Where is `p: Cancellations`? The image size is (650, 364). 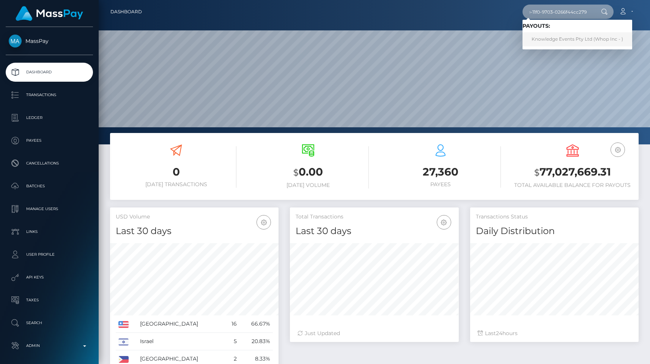
p: Cancellations is located at coordinates (49, 163).